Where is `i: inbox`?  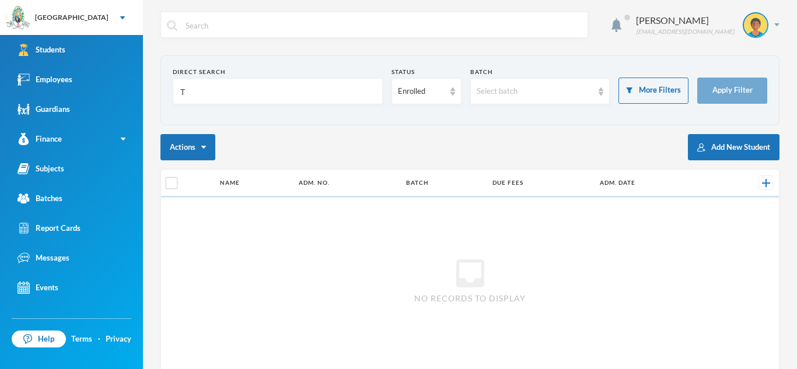
i: inbox is located at coordinates (470, 274).